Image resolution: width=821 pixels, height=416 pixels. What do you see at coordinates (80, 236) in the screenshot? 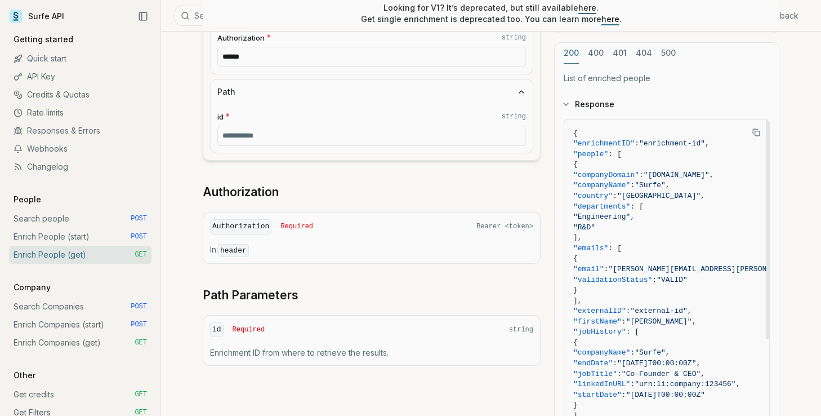
I see `a: Enrich People (start) POST` at bounding box center [80, 236].